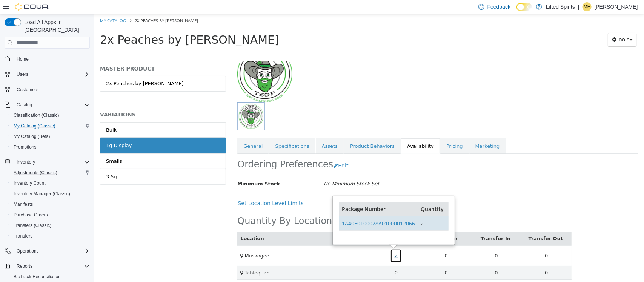  What do you see at coordinates (50, 172) in the screenshot?
I see `button: Adjustments (Classic)` at bounding box center [50, 172].